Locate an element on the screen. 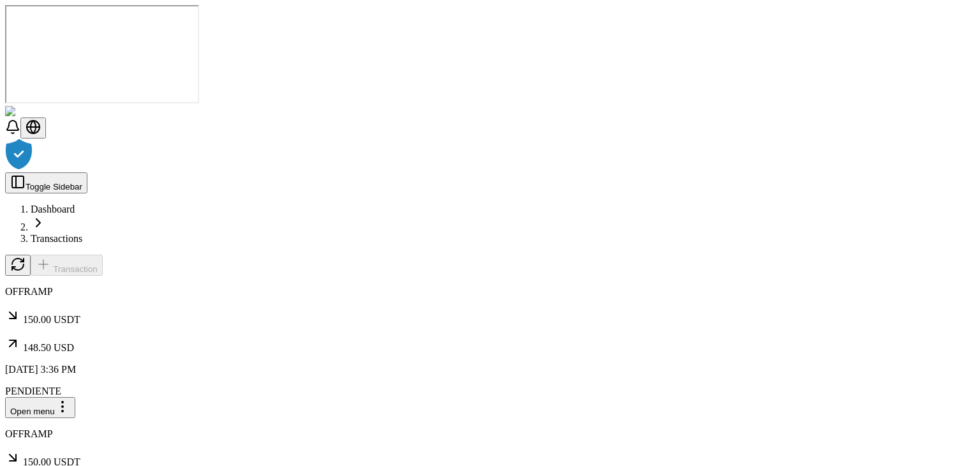 The width and height of the screenshot is (980, 466). span: Transaction is located at coordinates (75, 269).